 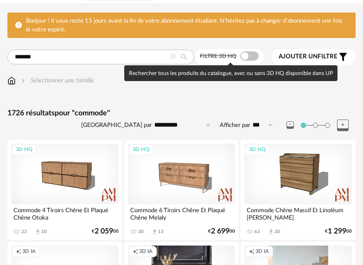 I want to click on span: Filtre 3D HQ, so click(x=218, y=56).